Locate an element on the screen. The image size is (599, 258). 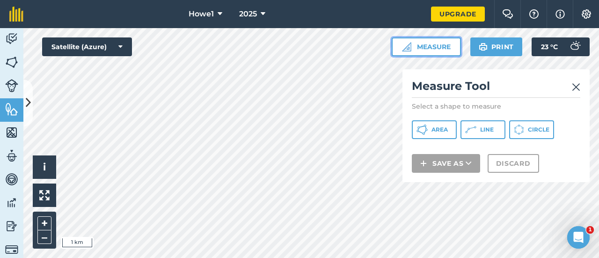
button: 23 °C is located at coordinates (560, 47).